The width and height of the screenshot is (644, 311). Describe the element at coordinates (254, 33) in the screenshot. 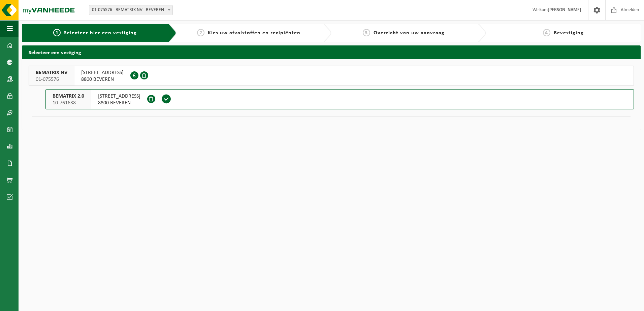

I see `span: Kies uw afvalstoffen en recipiënten` at that location.